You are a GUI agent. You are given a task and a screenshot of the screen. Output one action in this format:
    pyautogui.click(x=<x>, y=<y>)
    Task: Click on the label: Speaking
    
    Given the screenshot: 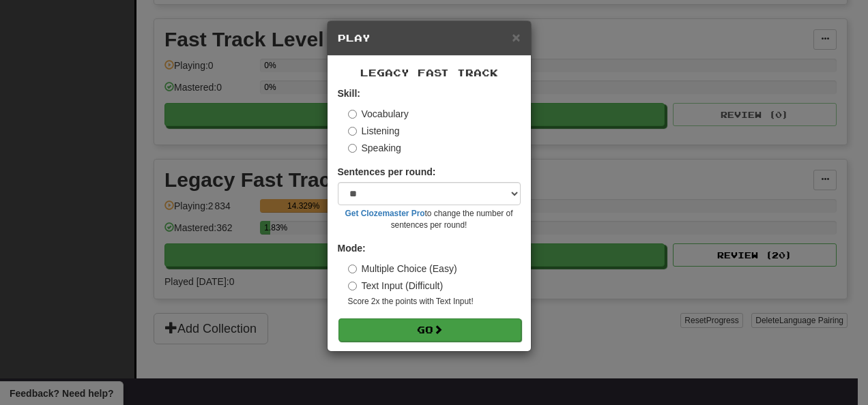 What is the action you would take?
    pyautogui.click(x=375, y=148)
    